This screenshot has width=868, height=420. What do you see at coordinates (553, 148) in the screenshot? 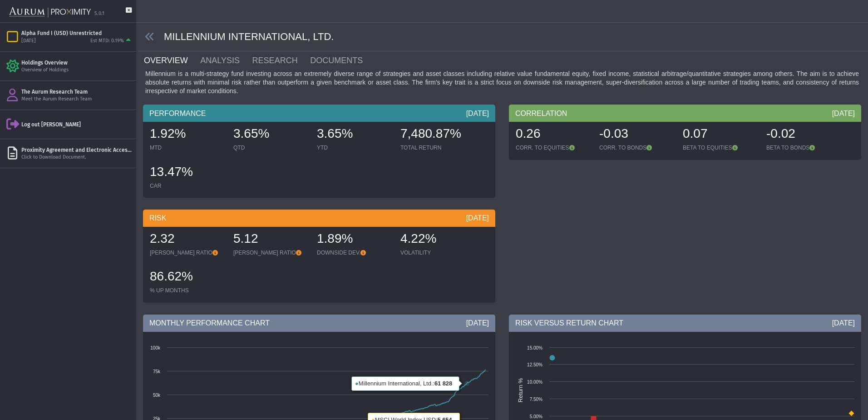
I see `div: CORR. TO EQUITIES` at bounding box center [553, 148].